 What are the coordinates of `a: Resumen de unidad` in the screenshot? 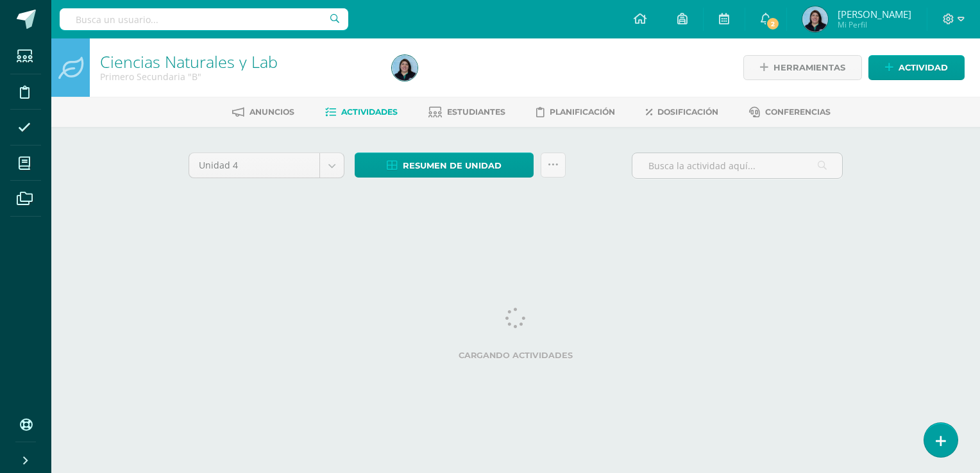 It's located at (443, 165).